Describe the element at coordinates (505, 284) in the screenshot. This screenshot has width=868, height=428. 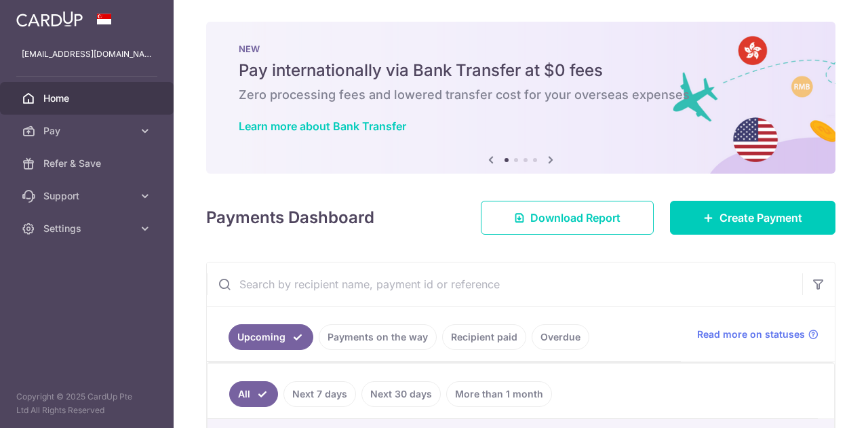
I see `input: Search by recipient name, payment id or reference` at that location.